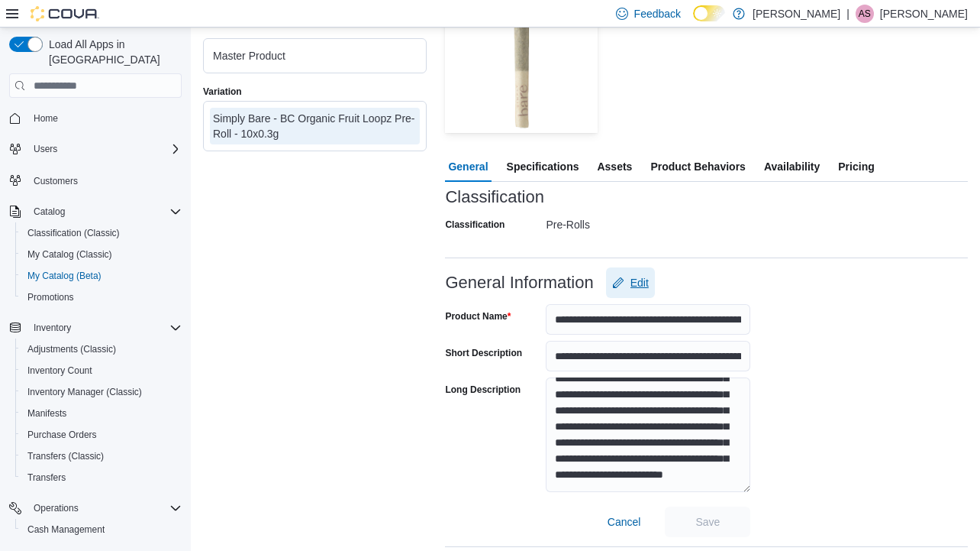 This screenshot has width=980, height=551. Describe the element at coordinates (543, 167) in the screenshot. I see `span: Specifications` at that location.